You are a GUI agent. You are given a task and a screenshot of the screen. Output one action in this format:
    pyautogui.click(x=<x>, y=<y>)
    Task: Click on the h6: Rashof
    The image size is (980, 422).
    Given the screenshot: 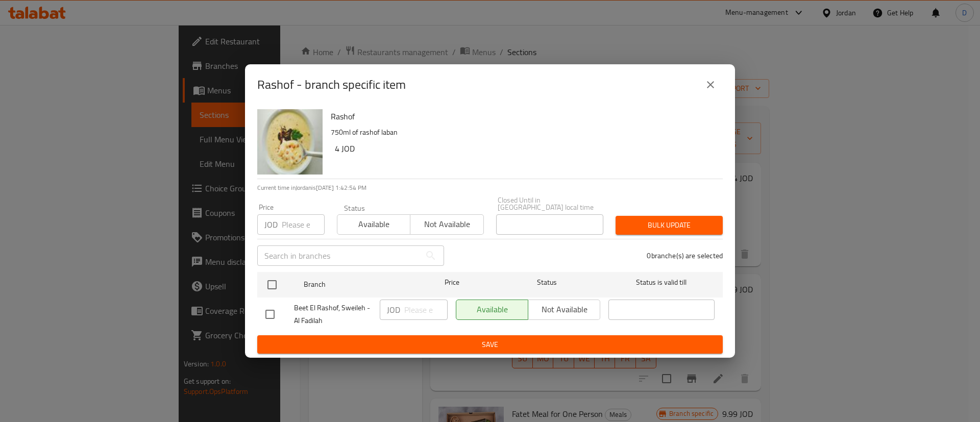 What is the action you would take?
    pyautogui.click(x=523, y=116)
    